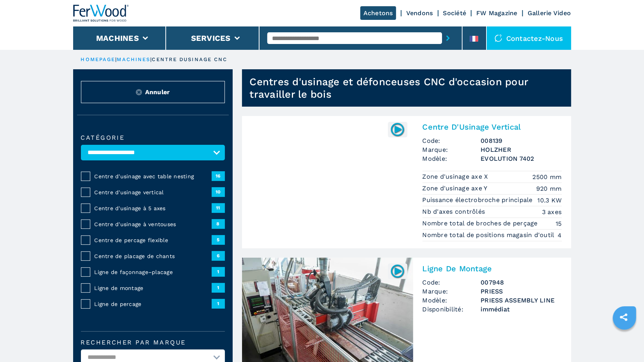 Image resolution: width=644 pixels, height=362 pixels. What do you see at coordinates (521, 300) in the screenshot?
I see `h3: PRIESS ASSEMBLY LINE` at bounding box center [521, 300].